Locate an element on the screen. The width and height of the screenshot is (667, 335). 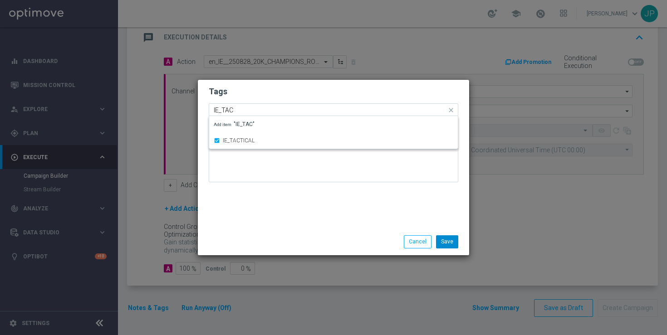
h2: Tags is located at coordinates (333, 92).